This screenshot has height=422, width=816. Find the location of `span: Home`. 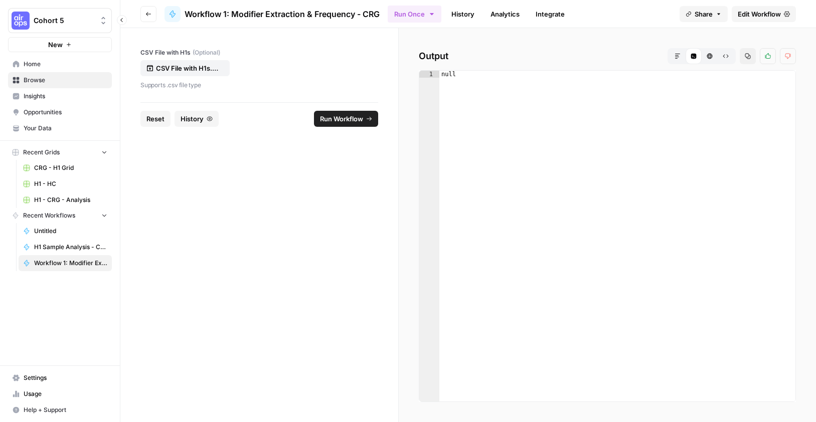

span: Home is located at coordinates (65, 64).